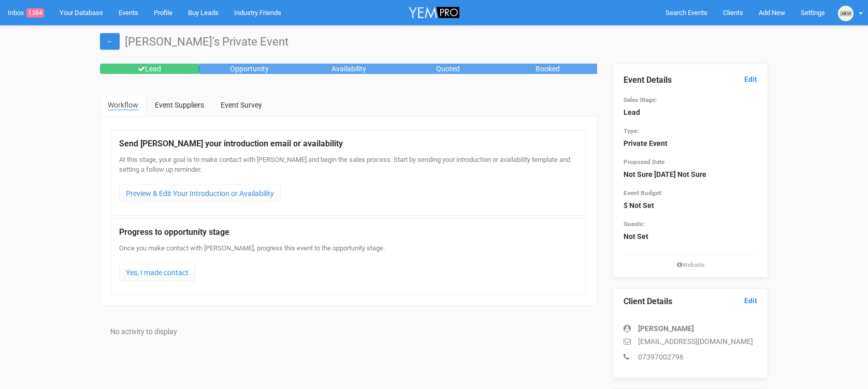  What do you see at coordinates (644, 162) in the screenshot?
I see `small: Proposed Date` at bounding box center [644, 162].